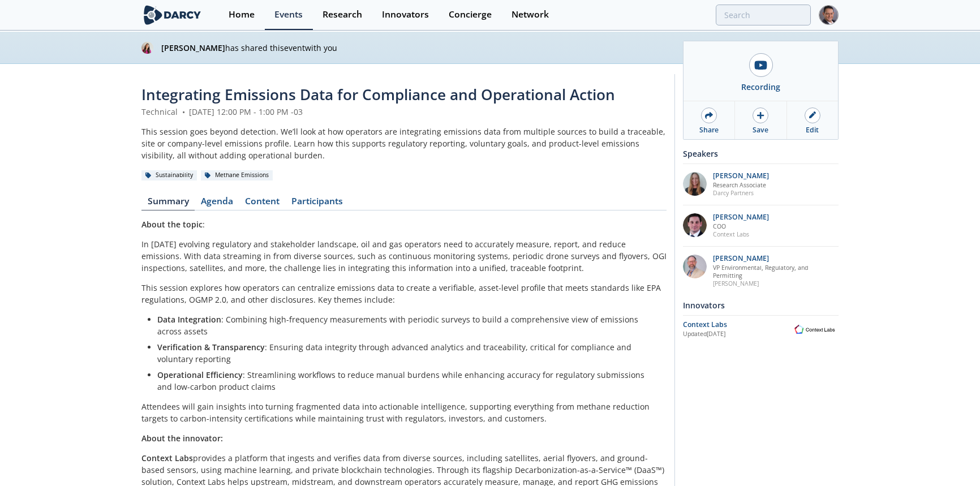 This screenshot has width=980, height=486. I want to click on li: : Streamlining workflows to reduce manual burdens while enhancing accuracy for regulatory submiss..., so click(408, 381).